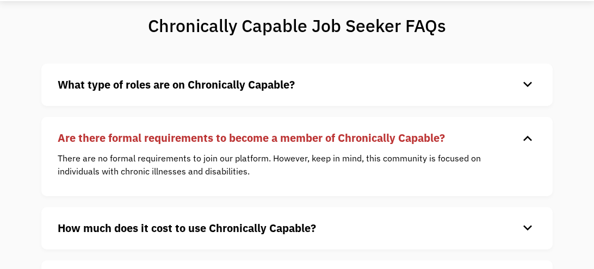 The height and width of the screenshot is (269, 594). What do you see at coordinates (251, 138) in the screenshot?
I see `strong: Are there formal requirements to become a member of Chronically Capable?` at bounding box center [251, 138].